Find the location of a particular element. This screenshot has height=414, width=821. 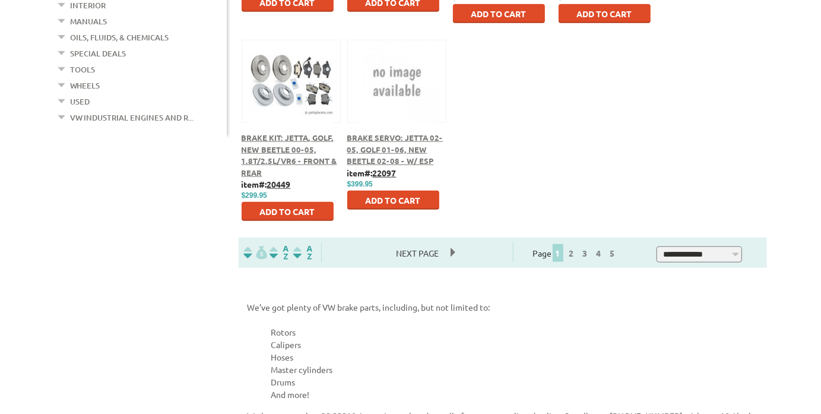

a: 2 is located at coordinates (572, 253).